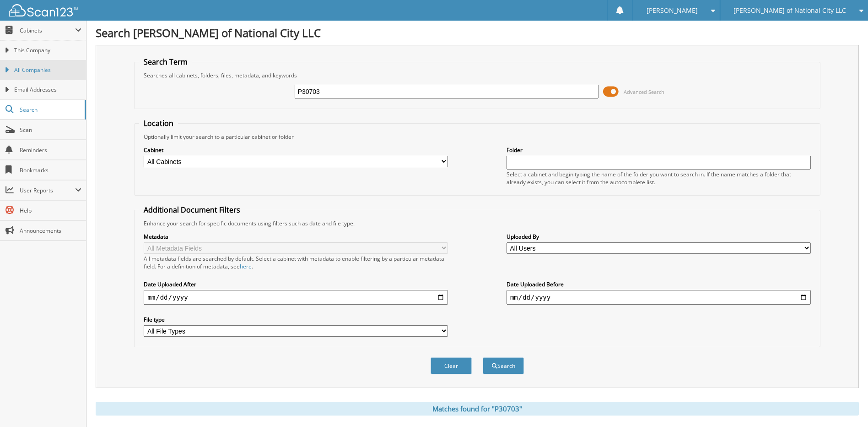 The width and height of the screenshot is (868, 427). What do you see at coordinates (50, 130) in the screenshot?
I see `span: Scan` at bounding box center [50, 130].